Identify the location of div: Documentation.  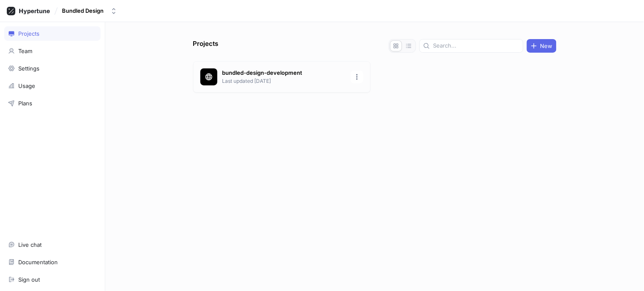
(38, 262).